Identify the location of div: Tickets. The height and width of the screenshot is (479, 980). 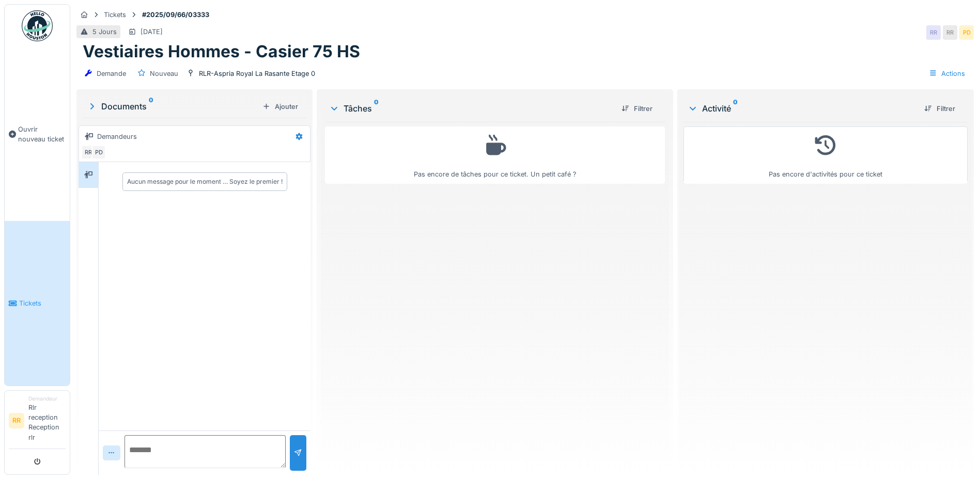
(115, 15).